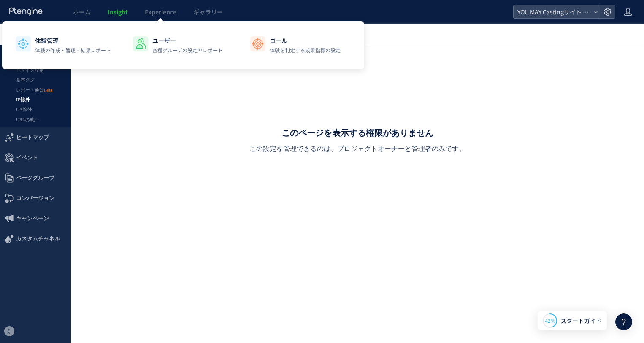  What do you see at coordinates (32, 11) in the screenshot?
I see `span: プロジェクト` at bounding box center [32, 11].